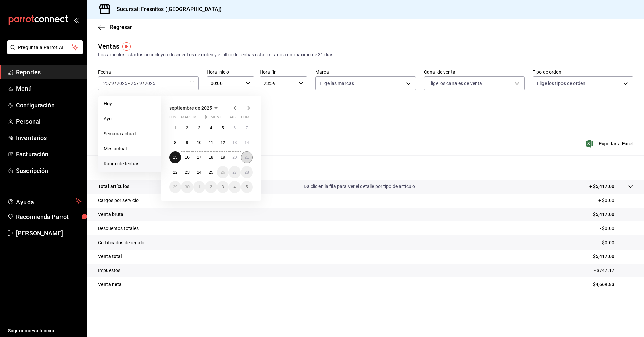  Describe the element at coordinates (359, 186) in the screenshot. I see `p: Da clic en la fila para ver el detalle por tipo de artículo` at that location.